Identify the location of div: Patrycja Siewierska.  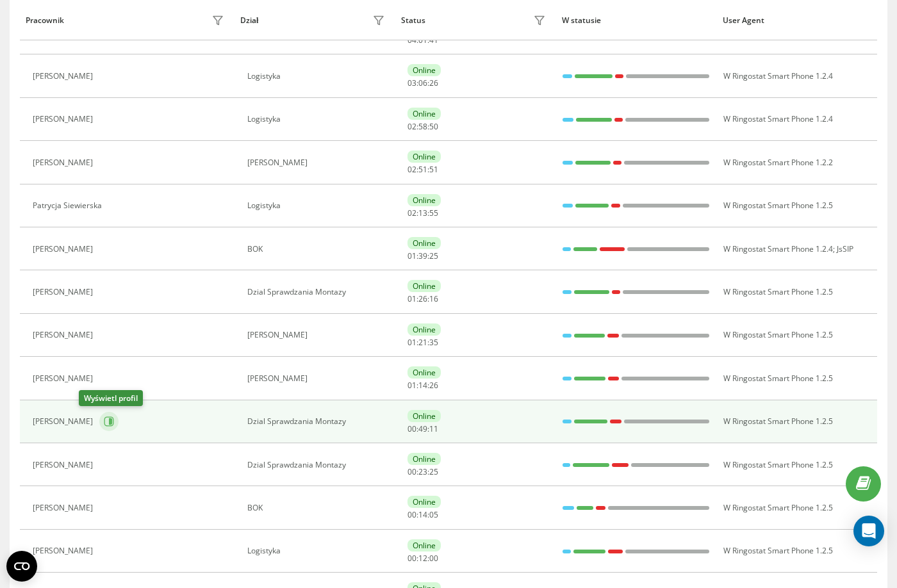
(69, 206).